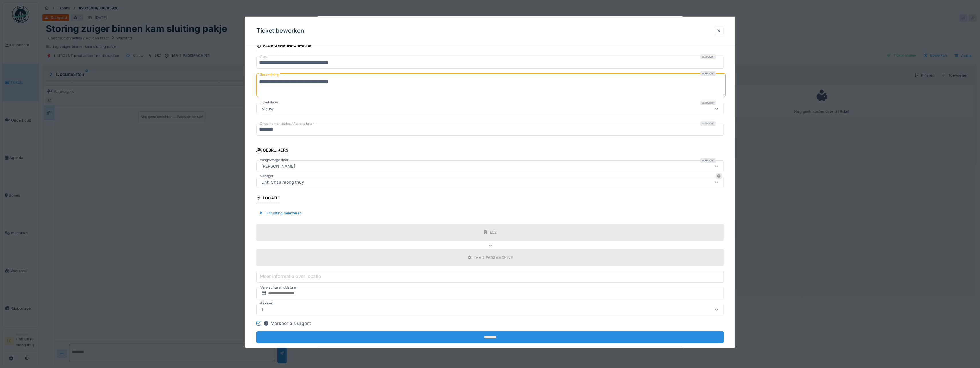  What do you see at coordinates (493, 232) in the screenshot?
I see `div: L52` at bounding box center [493, 232].